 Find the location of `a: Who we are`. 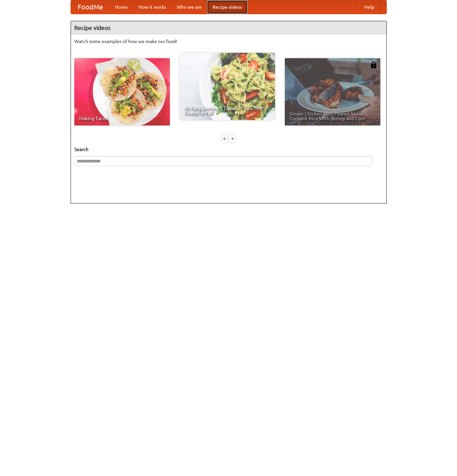

a: Who we are is located at coordinates (190, 7).